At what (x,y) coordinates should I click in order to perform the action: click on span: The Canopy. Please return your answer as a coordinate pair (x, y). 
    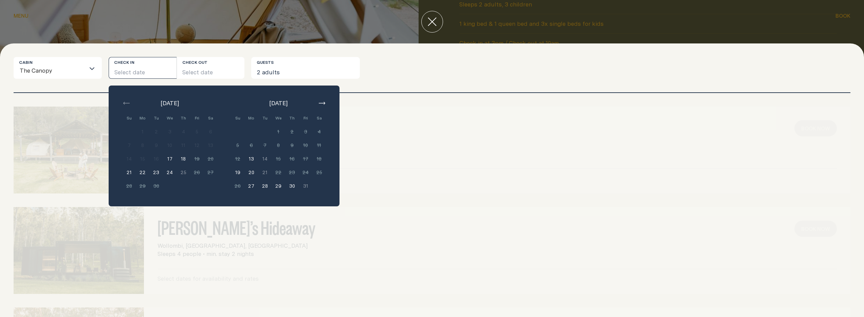
    Looking at the image, I should click on (36, 71).